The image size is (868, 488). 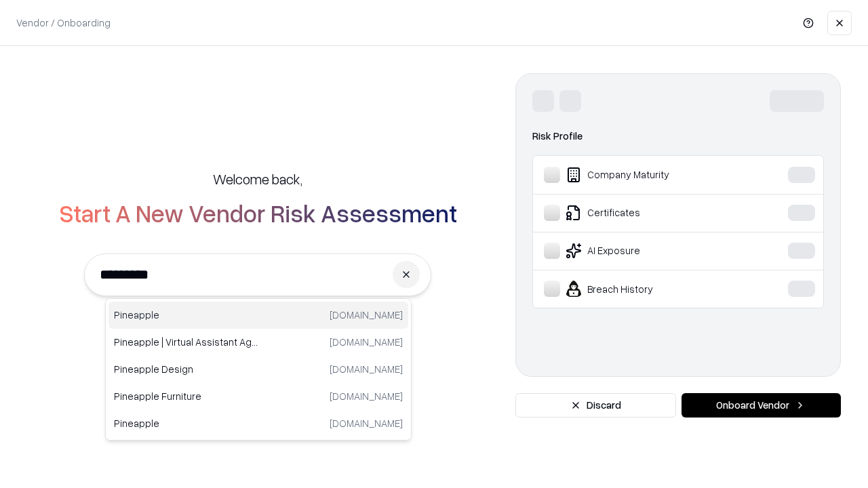 What do you see at coordinates (645, 213) in the screenshot?
I see `div: Certificates` at bounding box center [645, 213].